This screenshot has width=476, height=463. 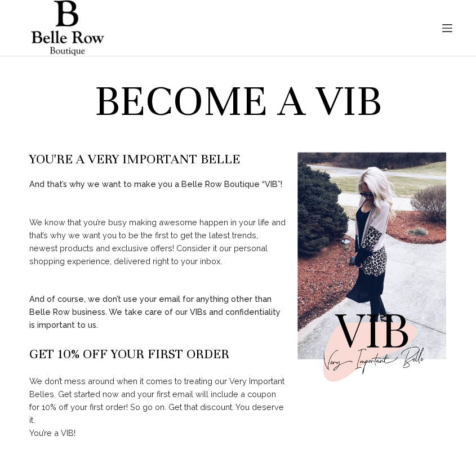 I want to click on p: And that’s why we want to make you a Belle Row Boutique “VIB”!, so click(x=158, y=191).